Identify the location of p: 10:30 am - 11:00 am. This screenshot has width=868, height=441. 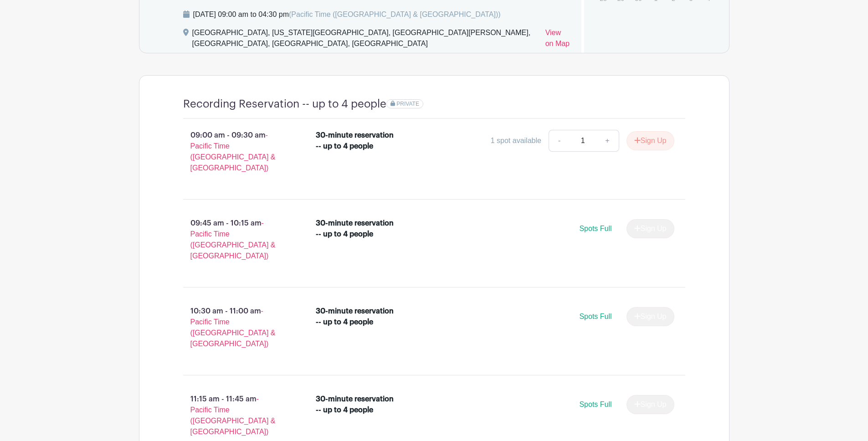
(235, 328).